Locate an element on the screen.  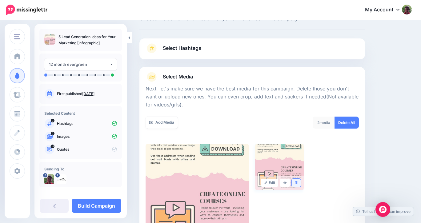
div: media is located at coordinates (323, 122).